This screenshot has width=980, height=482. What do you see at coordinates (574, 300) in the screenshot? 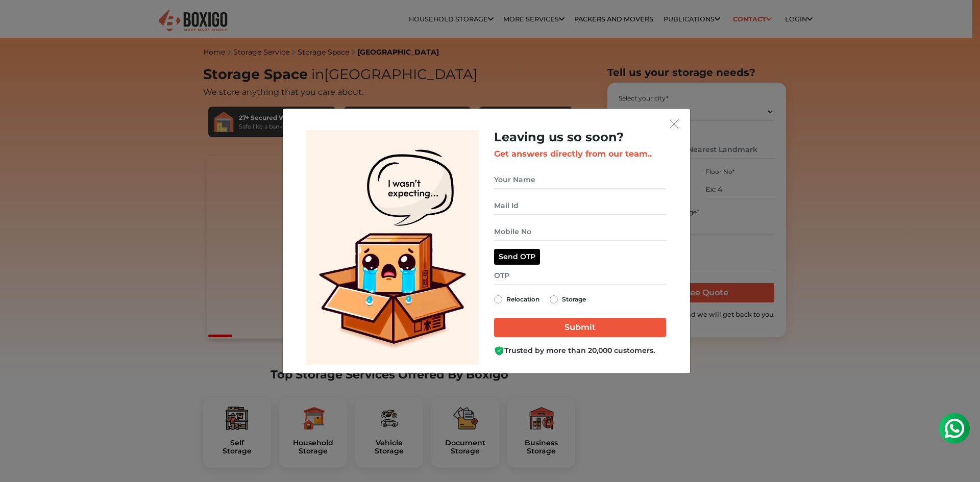
I see `label: Storage` at bounding box center [574, 300].